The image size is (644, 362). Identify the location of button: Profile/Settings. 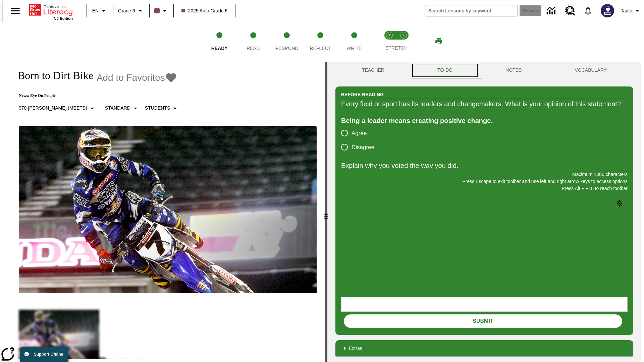
(631, 11).